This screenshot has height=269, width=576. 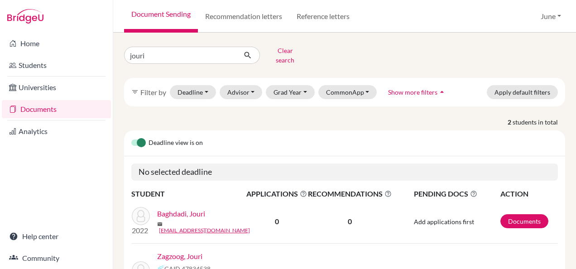 I want to click on a: Help center, so click(x=56, y=236).